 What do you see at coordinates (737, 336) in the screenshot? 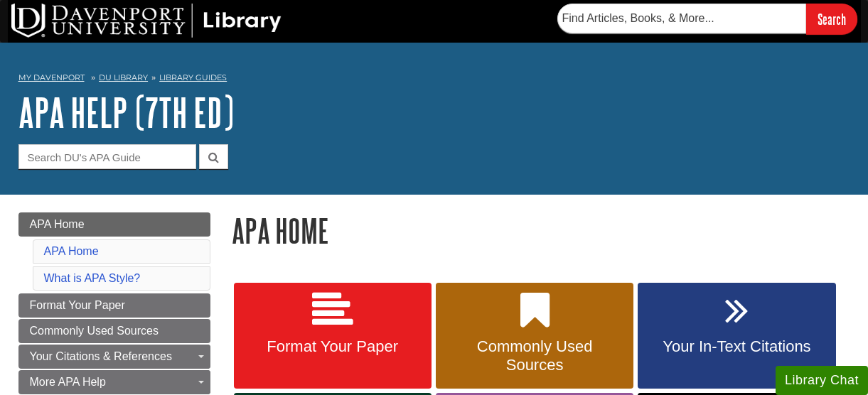
I see `a: Your In-Text Citations` at bounding box center [737, 336].